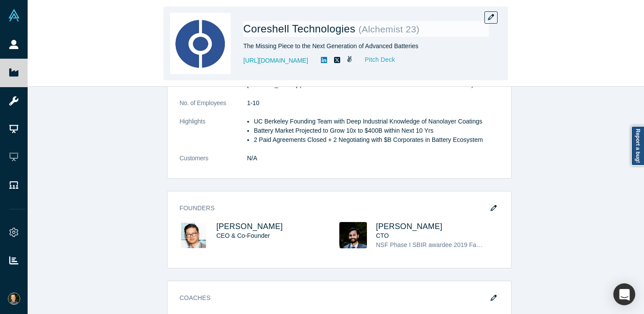  Describe the element at coordinates (376, 131) in the screenshot. I see `li: Battery Market Projected to Grow 10x to $400B within Next 10 Yrs` at that location.